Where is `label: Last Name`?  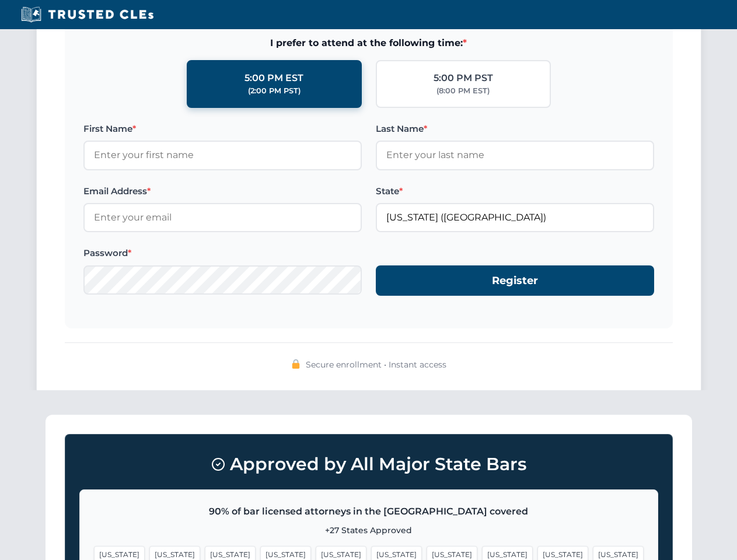 label: Last Name is located at coordinates (515, 129).